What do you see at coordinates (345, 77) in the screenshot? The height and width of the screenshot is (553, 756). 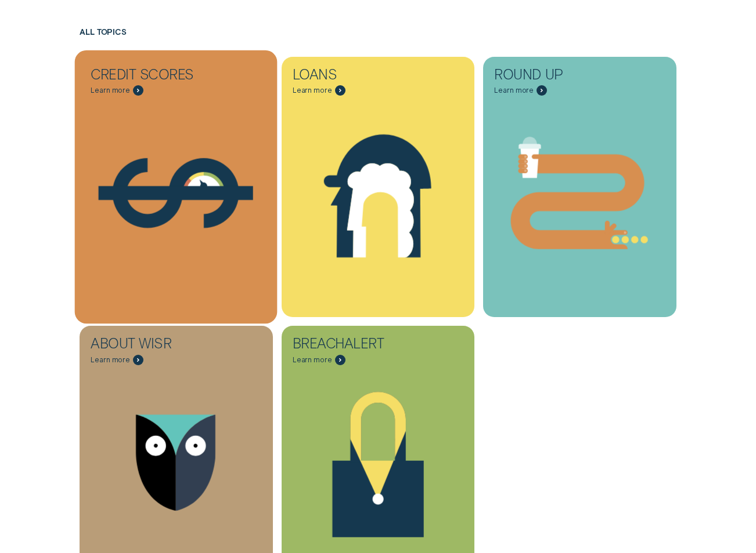 I see `div: Loans` at bounding box center [345, 77].